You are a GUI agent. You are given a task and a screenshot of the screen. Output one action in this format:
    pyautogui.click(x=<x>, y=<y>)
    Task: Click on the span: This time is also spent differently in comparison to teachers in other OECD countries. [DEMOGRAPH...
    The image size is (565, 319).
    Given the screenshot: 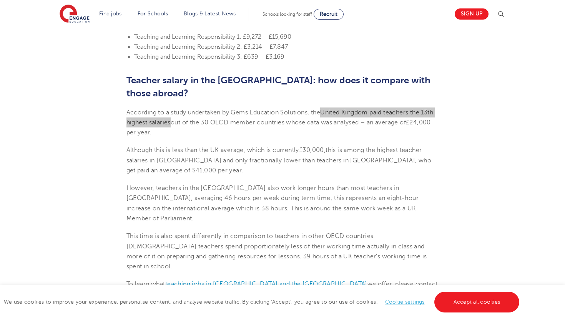 What is the action you would take?
    pyautogui.click(x=277, y=251)
    